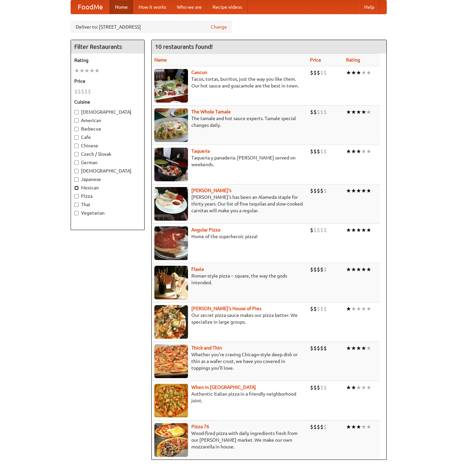  Describe the element at coordinates (171, 362) in the screenshot. I see `img: thick.jpg` at that location.